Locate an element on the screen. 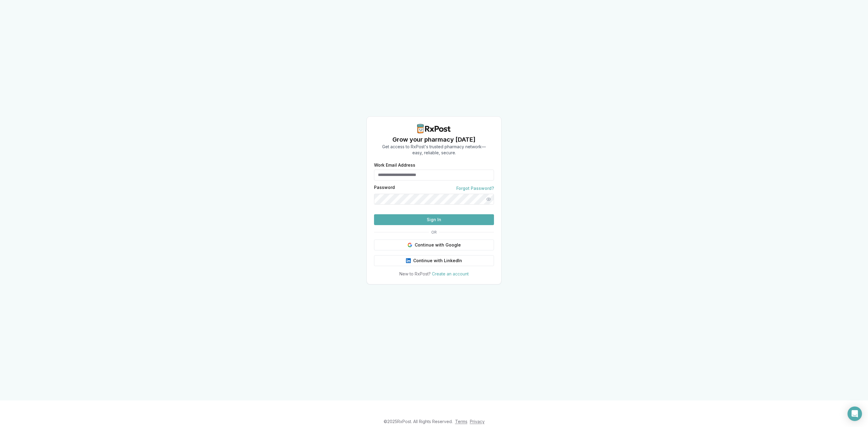 The width and height of the screenshot is (868, 427). a: Terms is located at coordinates (461, 421).